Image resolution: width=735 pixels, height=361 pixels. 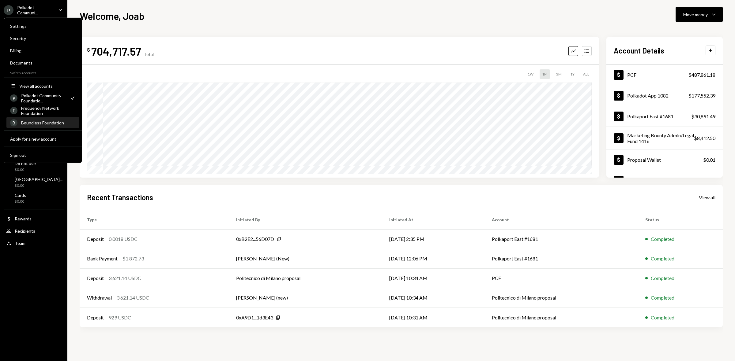 I want to click on a: Documents, so click(x=43, y=63).